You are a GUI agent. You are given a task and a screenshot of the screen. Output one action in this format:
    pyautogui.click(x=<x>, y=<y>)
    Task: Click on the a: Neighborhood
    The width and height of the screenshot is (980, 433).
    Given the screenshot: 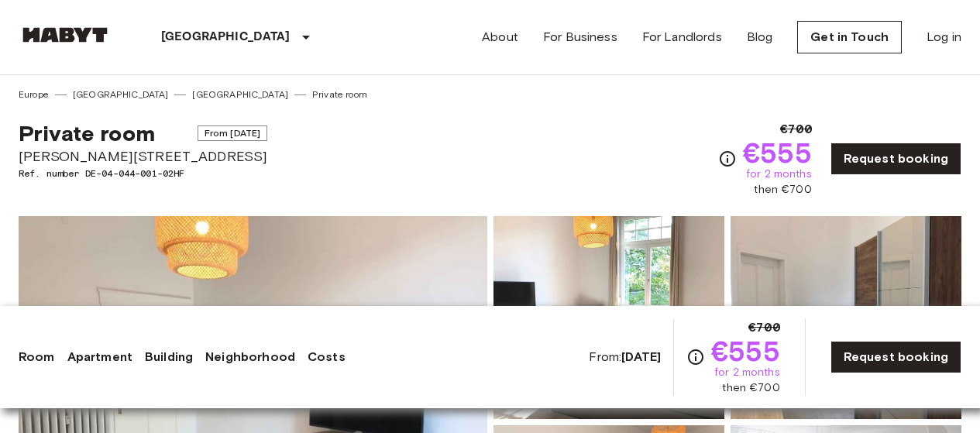 What is the action you would take?
    pyautogui.click(x=250, y=357)
    